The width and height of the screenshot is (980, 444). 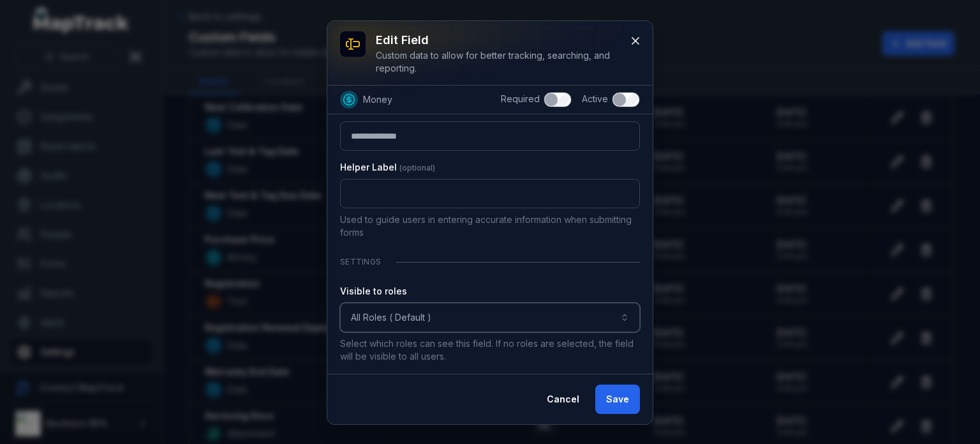 What do you see at coordinates (618, 399) in the screenshot?
I see `button: Save` at bounding box center [618, 399].